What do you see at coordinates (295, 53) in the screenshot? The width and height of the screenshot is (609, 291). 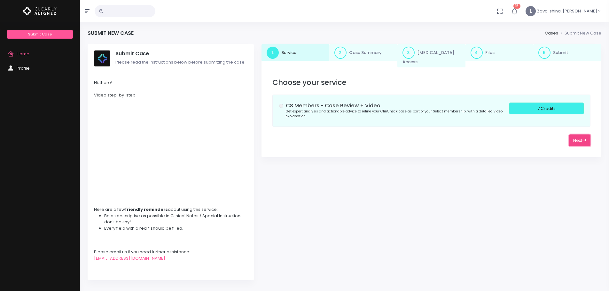 I see `a: 1.Service` at bounding box center [295, 53].